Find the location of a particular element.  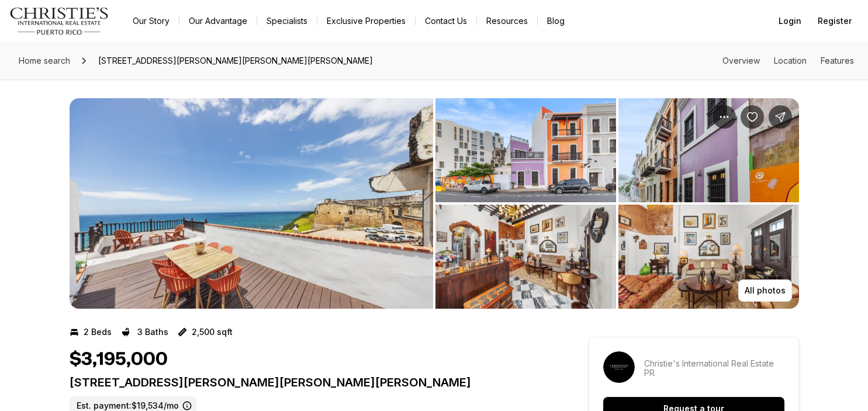

li: 2 of 7 is located at coordinates (617, 203).